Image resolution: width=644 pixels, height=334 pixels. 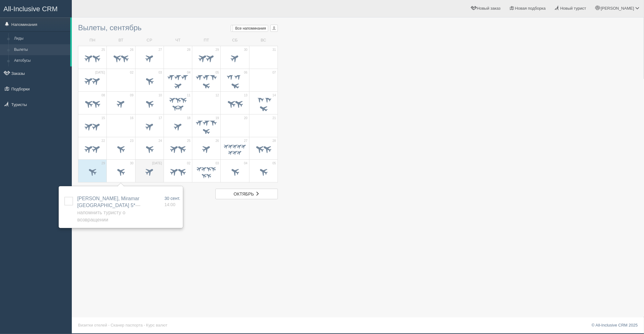 I want to click on td: СР, so click(x=149, y=40).